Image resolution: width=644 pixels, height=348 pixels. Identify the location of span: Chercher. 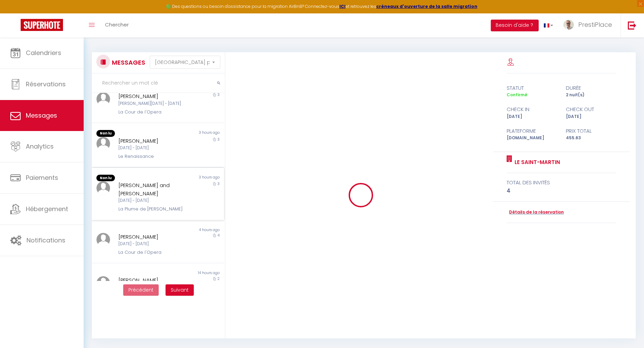
(117, 24).